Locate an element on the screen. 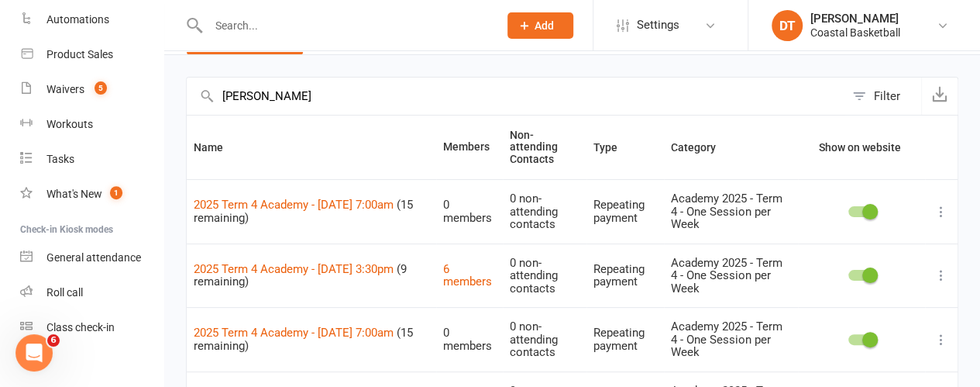  a: Automations is located at coordinates (92, 20).